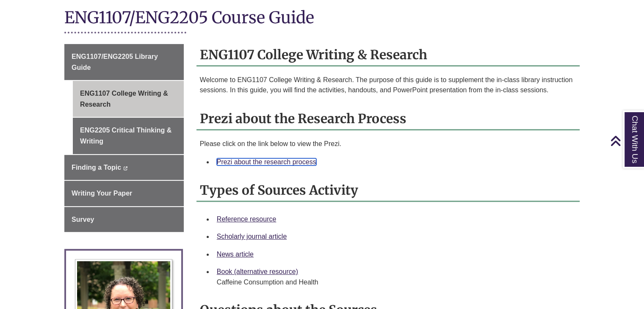 The width and height of the screenshot is (644, 309). What do you see at coordinates (114, 62) in the screenshot?
I see `span: ENG1107/ENG2205 Library Guide` at bounding box center [114, 62].